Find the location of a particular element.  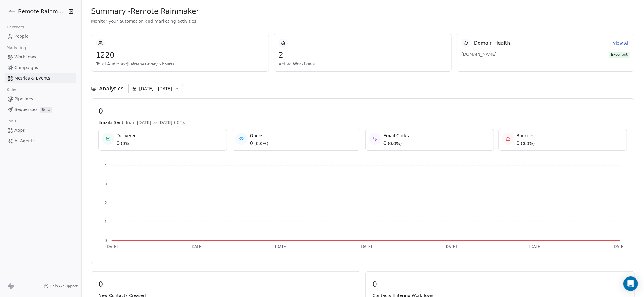

span: Delivered is located at coordinates (126, 136).